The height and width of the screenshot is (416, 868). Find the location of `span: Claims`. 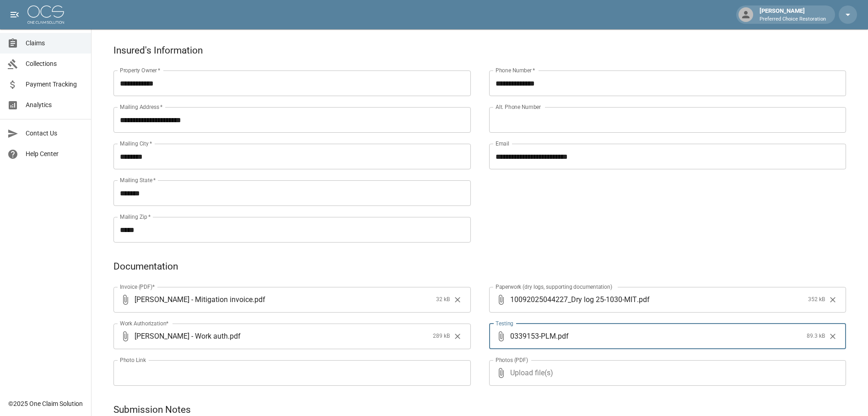

span: Claims is located at coordinates (54, 43).